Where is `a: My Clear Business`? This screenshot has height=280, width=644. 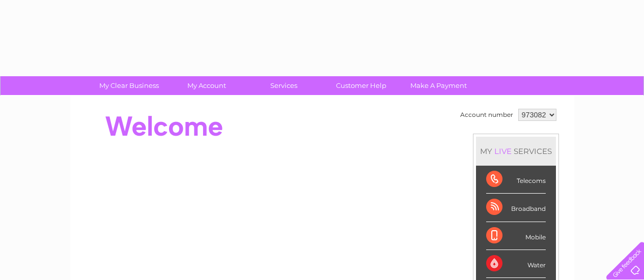
a: My Clear Business is located at coordinates (129, 85).